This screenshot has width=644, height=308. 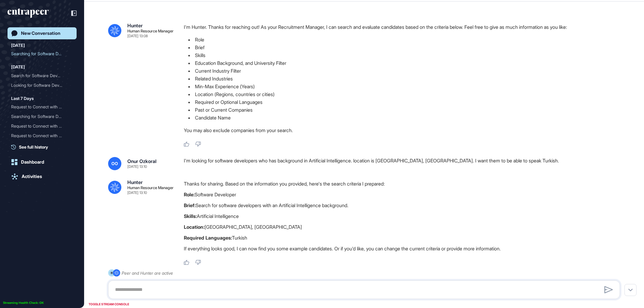 I want to click on a: New Conversation, so click(x=42, y=33).